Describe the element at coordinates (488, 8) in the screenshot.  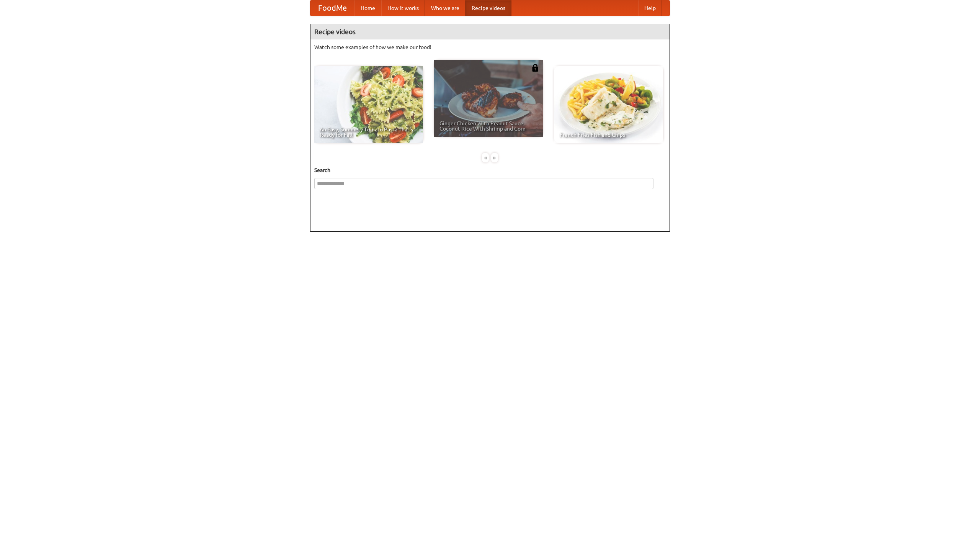
I see `a: Recipe videos` at that location.